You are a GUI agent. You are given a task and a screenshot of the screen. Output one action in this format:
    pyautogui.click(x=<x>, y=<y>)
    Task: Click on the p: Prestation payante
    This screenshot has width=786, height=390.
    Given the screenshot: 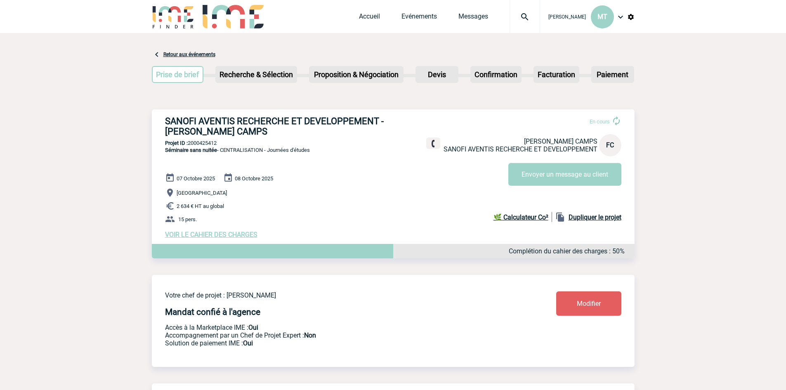 What is the action you would take?
    pyautogui.click(x=336, y=335)
    